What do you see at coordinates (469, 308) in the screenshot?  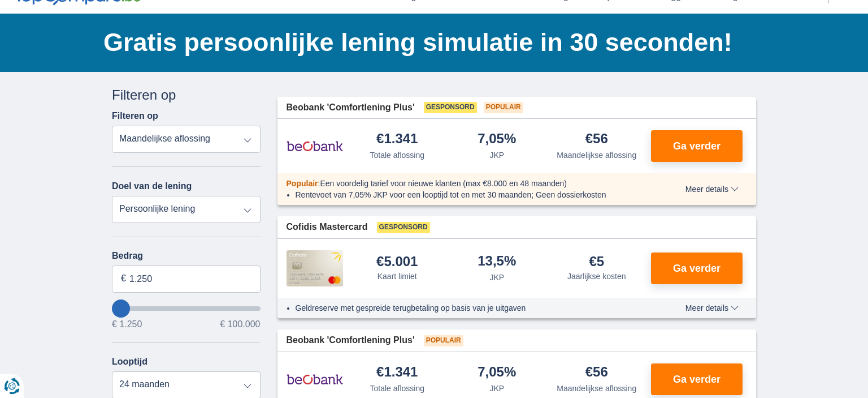 I see `li: Geldreserve met gespreide terugbetaling op basis van je uitgaven` at bounding box center [469, 308].